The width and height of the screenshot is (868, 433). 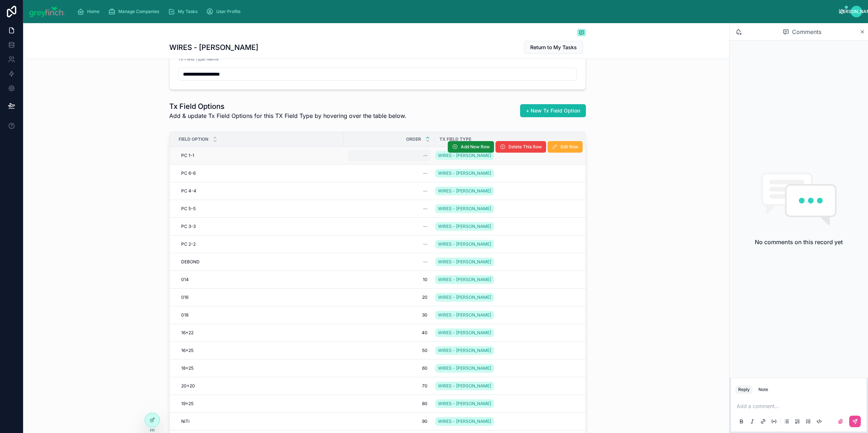 I want to click on span: 18x25, so click(x=187, y=368).